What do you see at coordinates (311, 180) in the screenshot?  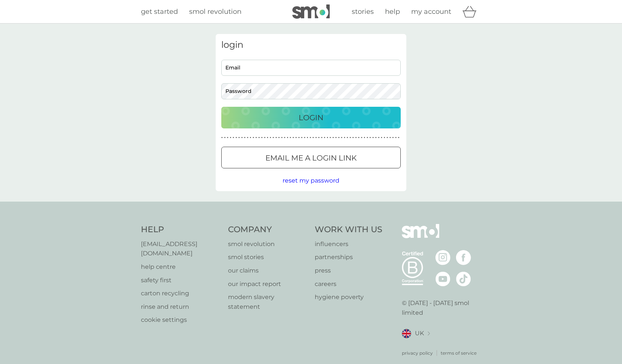 I see `span: reset my password` at bounding box center [311, 180].